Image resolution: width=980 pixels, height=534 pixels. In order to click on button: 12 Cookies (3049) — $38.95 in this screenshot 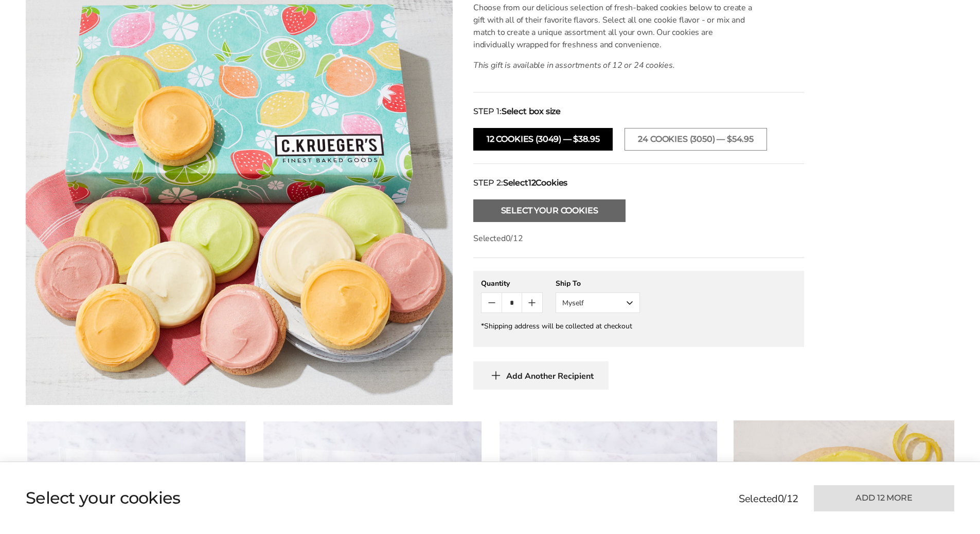, I will do `click(543, 139)`.